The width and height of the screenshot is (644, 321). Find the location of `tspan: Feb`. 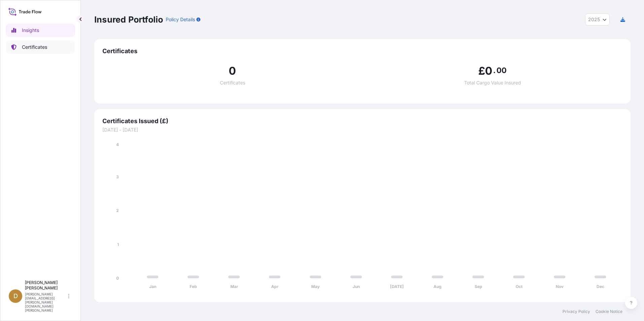

tspan: Feb is located at coordinates (193, 287).